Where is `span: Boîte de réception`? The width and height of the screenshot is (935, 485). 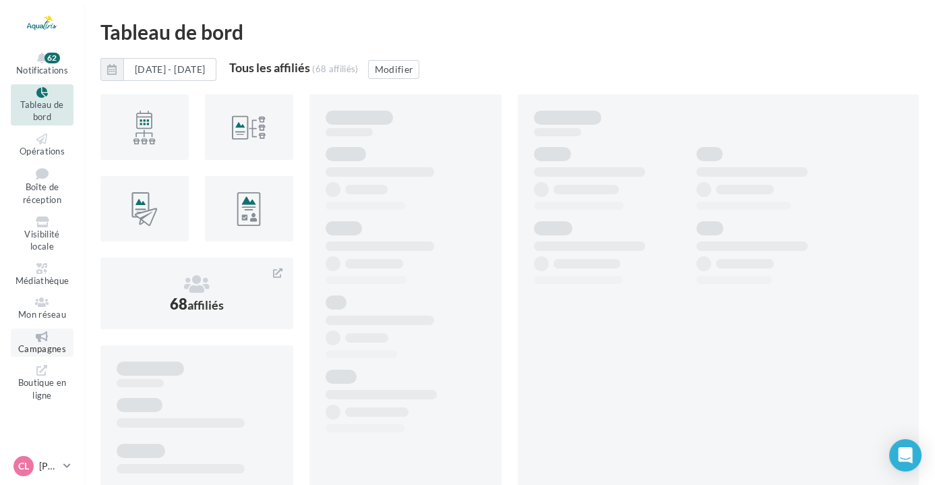 span: Boîte de réception is located at coordinates (42, 193).